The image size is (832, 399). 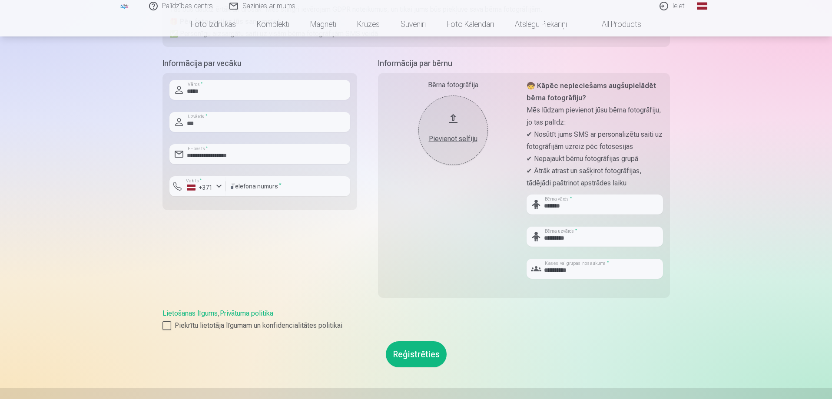 I want to click on button: Reģistrēties, so click(x=416, y=355).